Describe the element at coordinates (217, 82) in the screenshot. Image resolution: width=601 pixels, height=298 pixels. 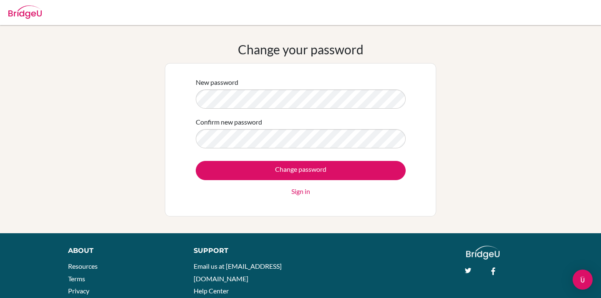
I see `label: New password` at that location.